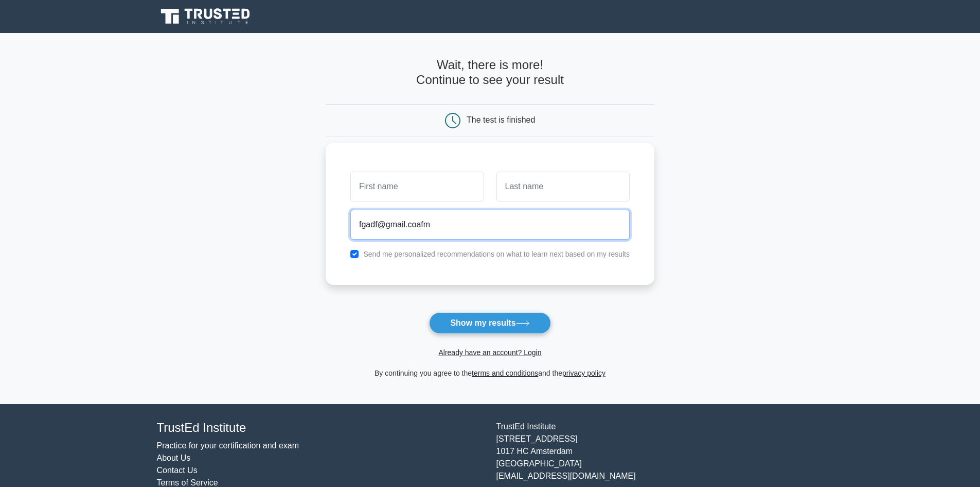  Describe the element at coordinates (500, 119) in the screenshot. I see `div: The test is finished` at that location.